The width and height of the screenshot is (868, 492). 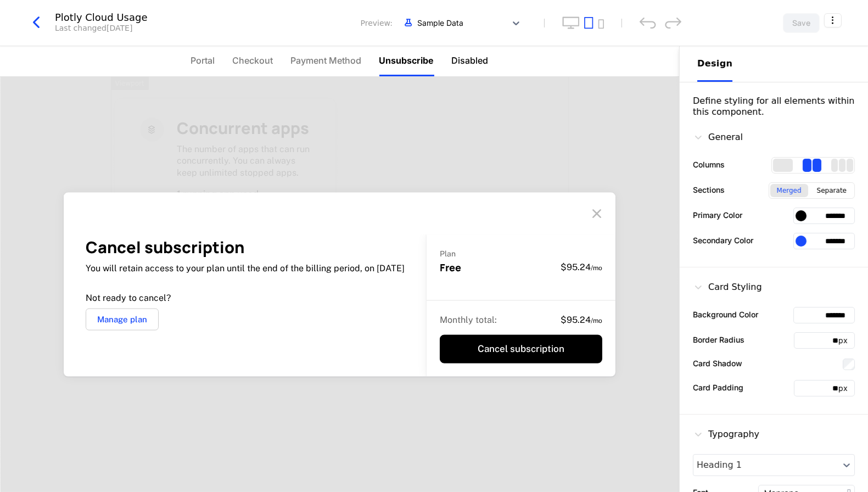 What do you see at coordinates (709, 189) in the screenshot?
I see `label: Sections` at bounding box center [709, 189].